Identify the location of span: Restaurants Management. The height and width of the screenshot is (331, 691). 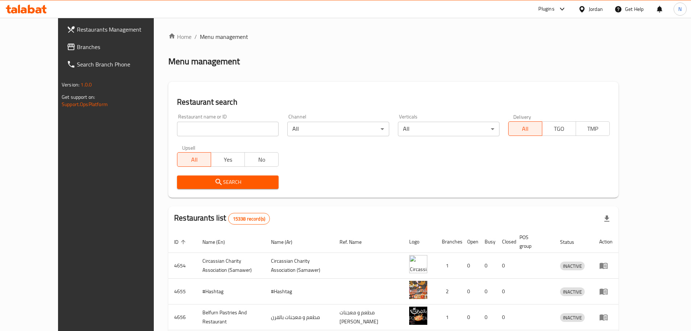
(122, 29).